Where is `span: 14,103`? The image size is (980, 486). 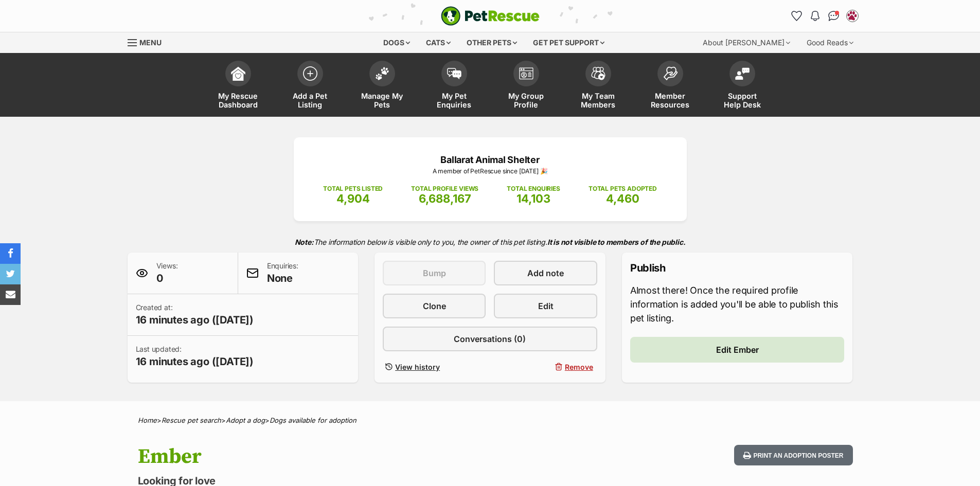
span: 14,103 is located at coordinates (533, 199).